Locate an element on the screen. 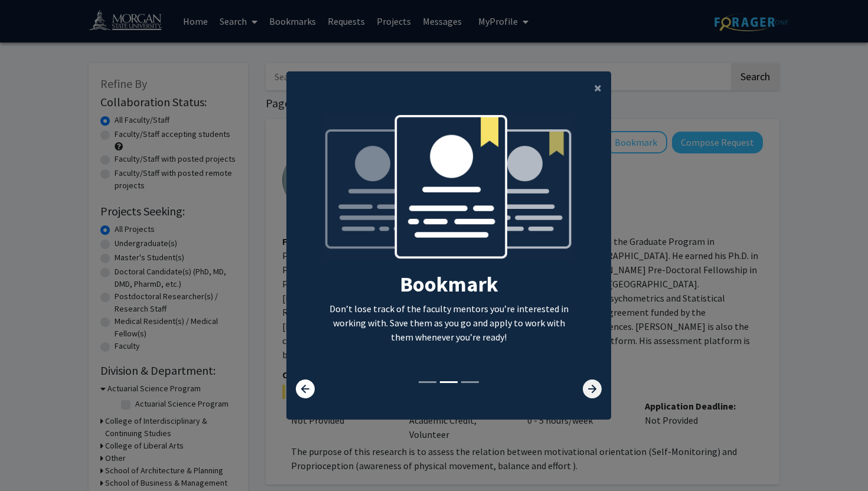 Image resolution: width=868 pixels, height=491 pixels. img: bookmark is located at coordinates (449, 192).